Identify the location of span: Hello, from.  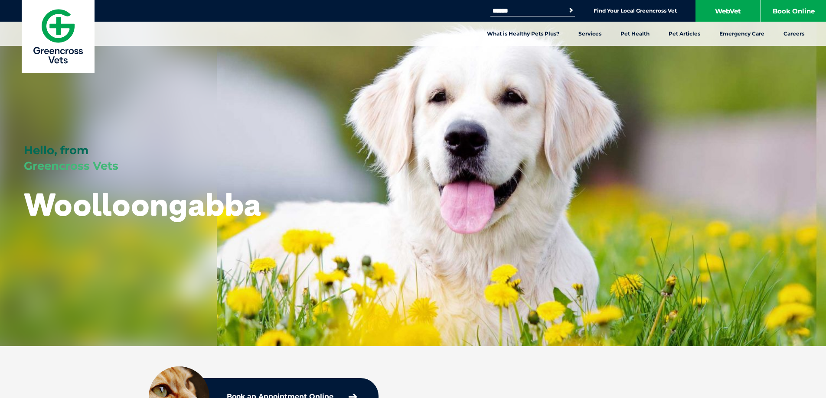
(56, 150).